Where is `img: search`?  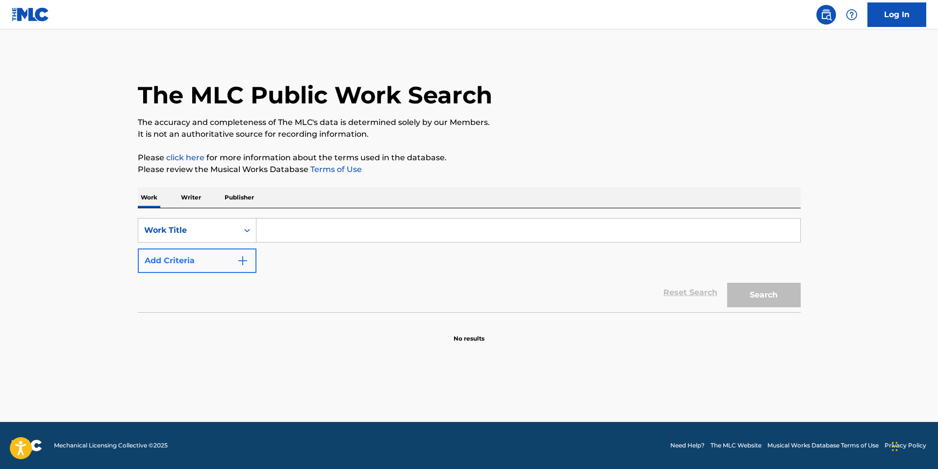 img: search is located at coordinates (826, 15).